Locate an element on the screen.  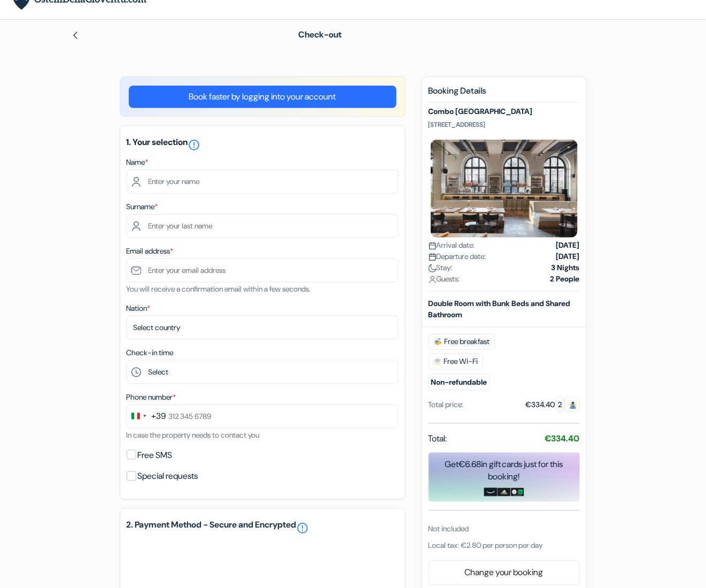
img: user_icon.svg is located at coordinates (432, 279).